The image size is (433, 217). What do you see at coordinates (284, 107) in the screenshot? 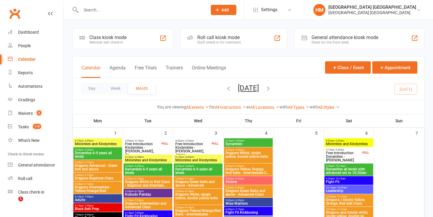
I see `strong: with` at bounding box center [284, 107].